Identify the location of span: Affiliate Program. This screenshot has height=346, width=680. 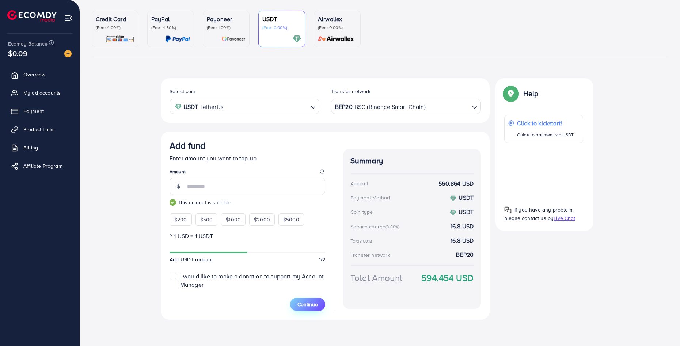
(43, 166).